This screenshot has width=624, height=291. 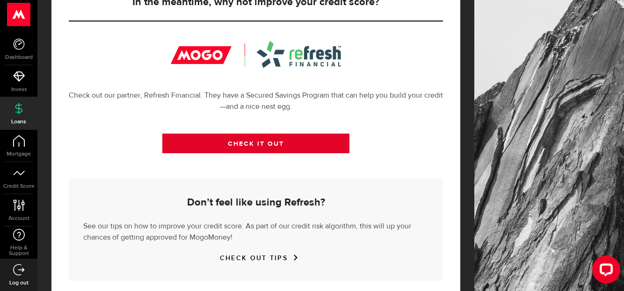 What do you see at coordinates (256, 203) in the screenshot?
I see `h5: Don’t feel like using Refresh?` at bounding box center [256, 203].